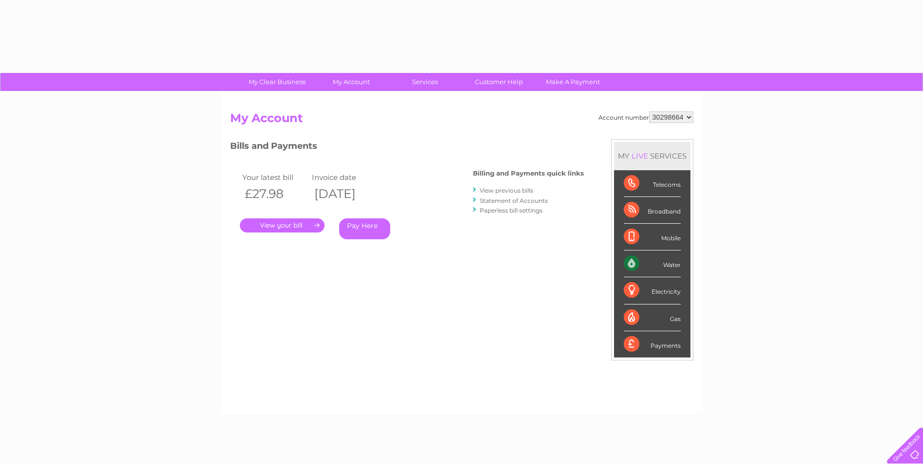 This screenshot has width=923, height=464. Describe the element at coordinates (425, 82) in the screenshot. I see `a: Services` at that location.